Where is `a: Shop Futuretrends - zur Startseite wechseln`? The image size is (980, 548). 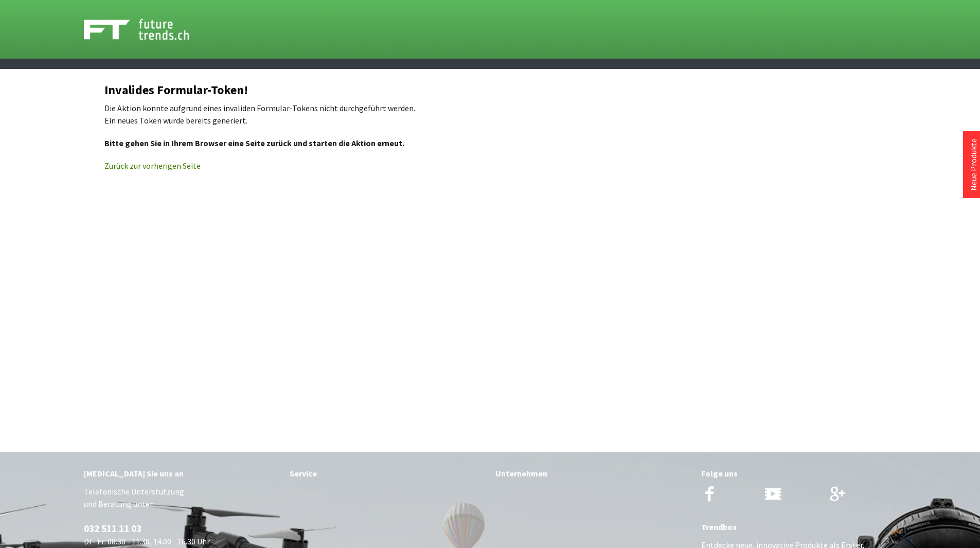
a: Shop Futuretrends - zur Startseite wechseln is located at coordinates (147, 30).